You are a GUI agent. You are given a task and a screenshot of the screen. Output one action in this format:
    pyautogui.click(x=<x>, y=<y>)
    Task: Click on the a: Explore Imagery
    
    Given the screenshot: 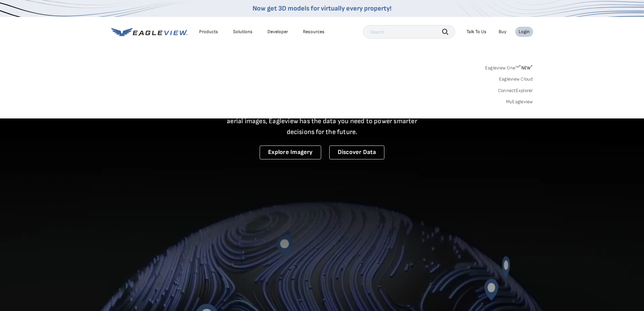 What is the action you would take?
    pyautogui.click(x=290, y=152)
    